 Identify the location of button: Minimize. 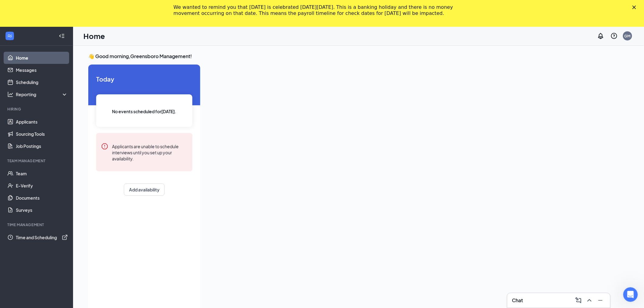
(601, 300).